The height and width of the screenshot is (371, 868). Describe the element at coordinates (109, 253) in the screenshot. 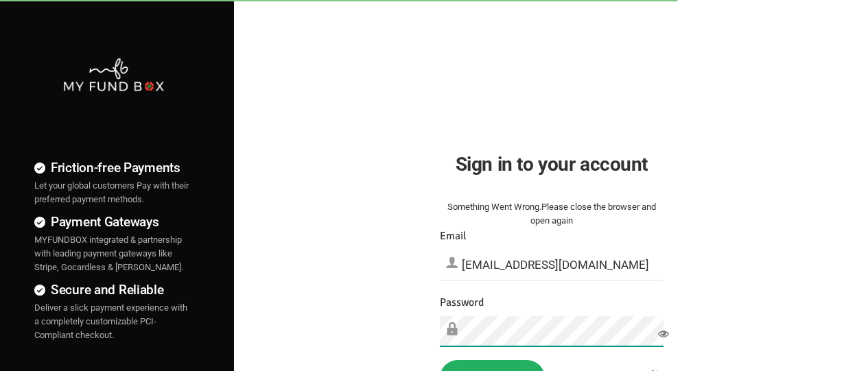

I see `span: MYFUNDBOX integrated & partnership with leading payment gateways like Stripe, Gocardless & [PERSO...` at that location.